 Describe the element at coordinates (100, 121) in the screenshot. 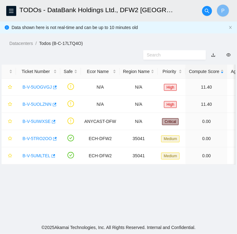

I see `td: ANYCAST-DFW` at that location.